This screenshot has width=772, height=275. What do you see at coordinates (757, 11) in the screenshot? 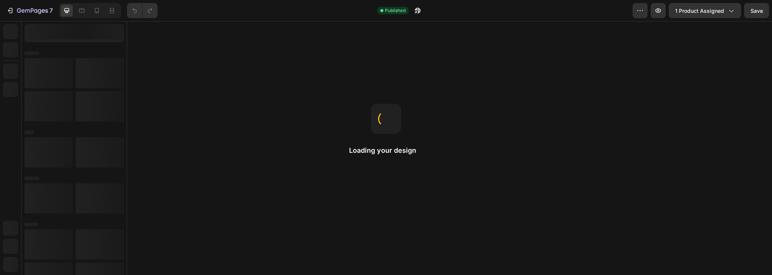
I see `button: Save` at bounding box center [757, 11].